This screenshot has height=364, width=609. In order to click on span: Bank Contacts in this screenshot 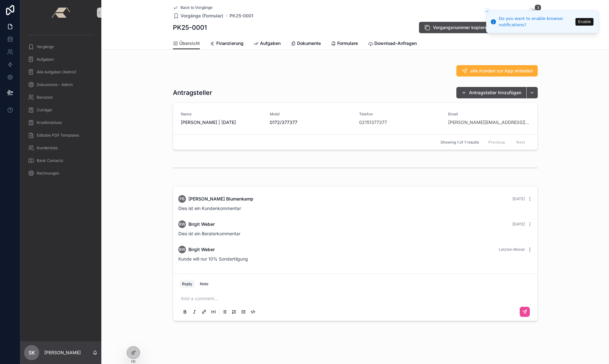, I will do `click(50, 161)`.